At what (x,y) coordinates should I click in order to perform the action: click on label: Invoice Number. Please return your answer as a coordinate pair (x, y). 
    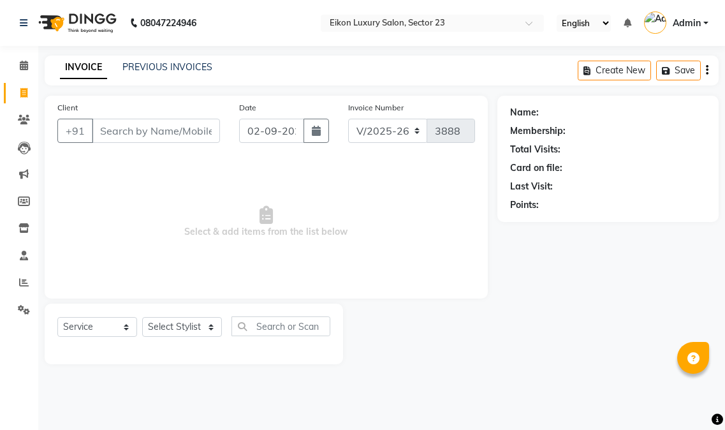
    Looking at the image, I should click on (375, 108).